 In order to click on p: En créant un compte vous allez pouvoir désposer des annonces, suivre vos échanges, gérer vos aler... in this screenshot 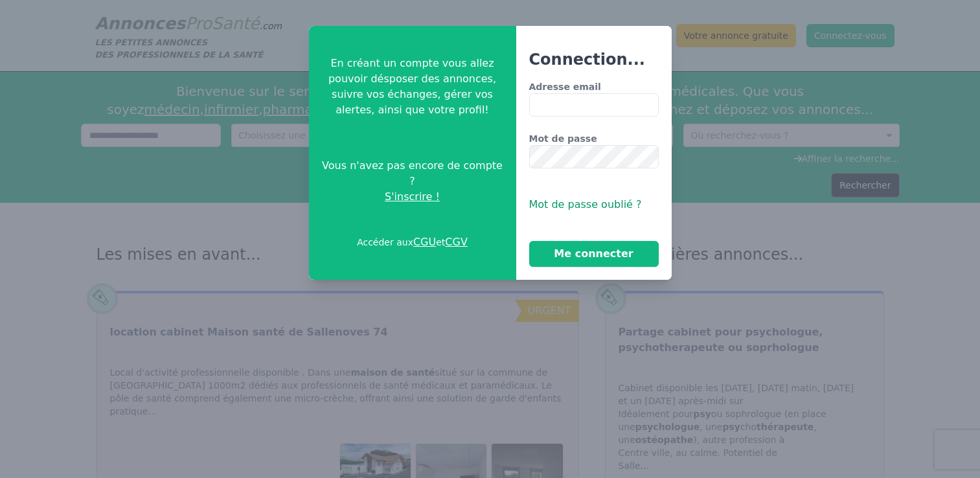, I will do `click(413, 87)`.